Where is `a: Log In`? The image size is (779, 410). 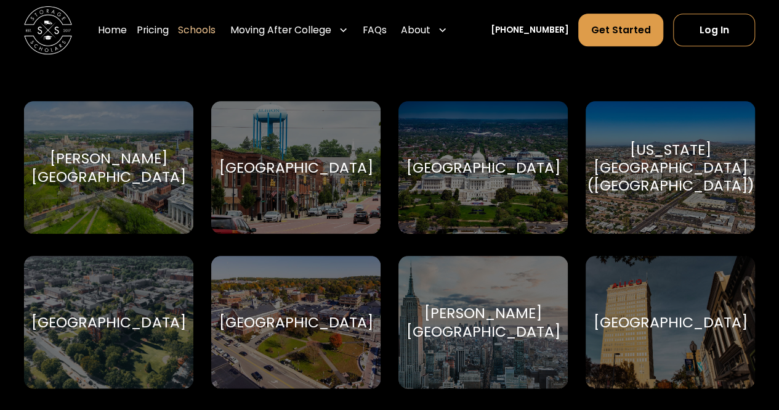 a: Log In is located at coordinates (714, 30).